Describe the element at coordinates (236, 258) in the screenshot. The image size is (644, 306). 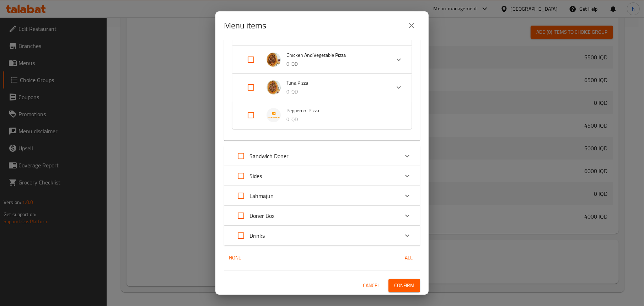
I see `span: None` at that location.